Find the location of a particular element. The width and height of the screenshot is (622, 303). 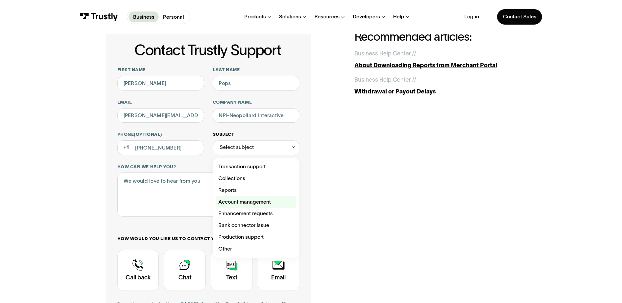

div: Products is located at coordinates (255, 17).